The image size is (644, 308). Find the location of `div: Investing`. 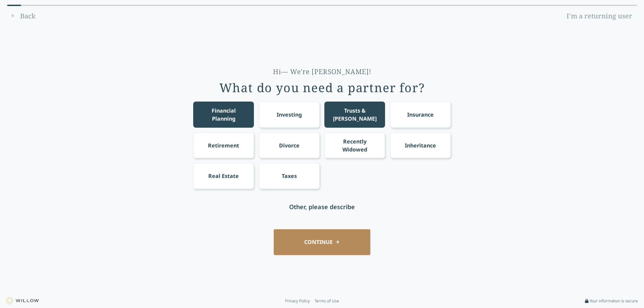

div: Investing is located at coordinates (289, 115).